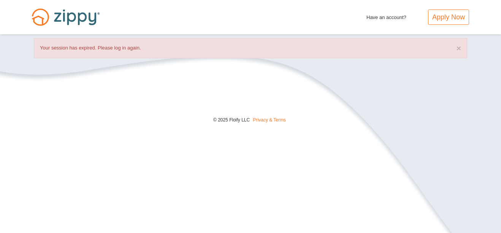 The height and width of the screenshot is (233, 501). What do you see at coordinates (250, 48) in the screenshot?
I see `div: Your session has expired. Please log in again.` at bounding box center [250, 48].